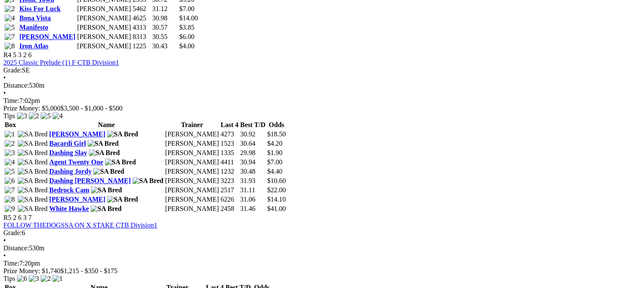 The height and width of the screenshot is (288, 644). Describe the element at coordinates (229, 144) in the screenshot. I see `td: 1523` at that location.